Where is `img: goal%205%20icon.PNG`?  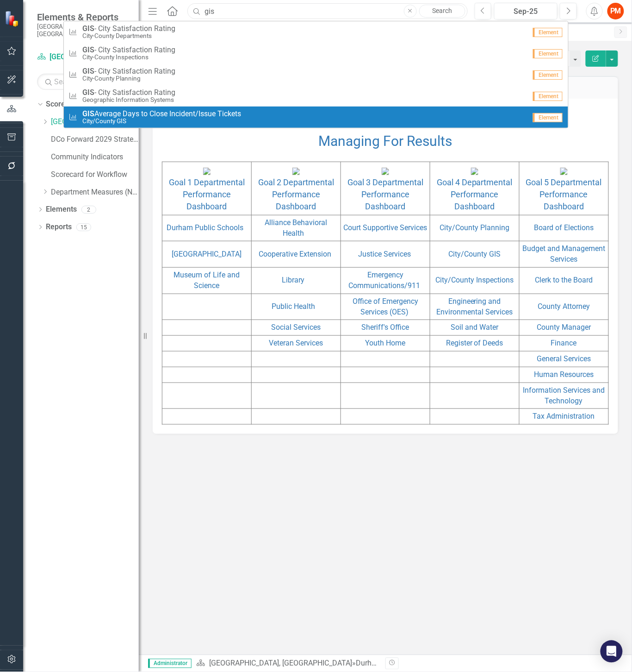
img: goal%205%20icon.PNG is located at coordinates (564, 171).